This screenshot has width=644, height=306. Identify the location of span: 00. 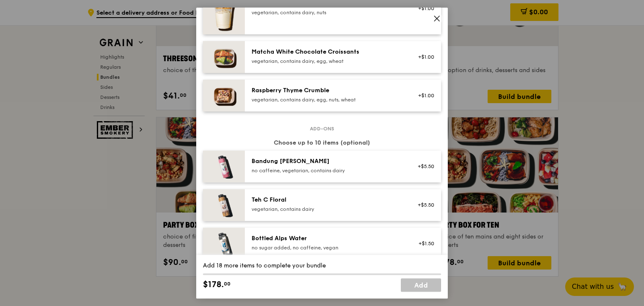
(227, 284).